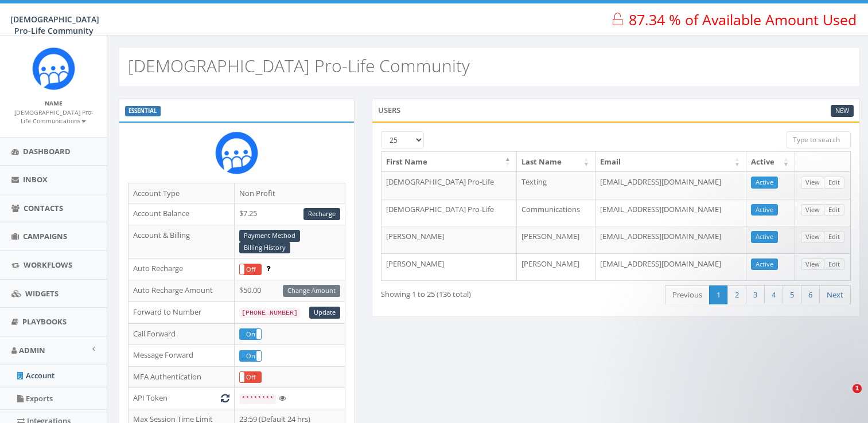  I want to click on input: Type to search, so click(818, 140).